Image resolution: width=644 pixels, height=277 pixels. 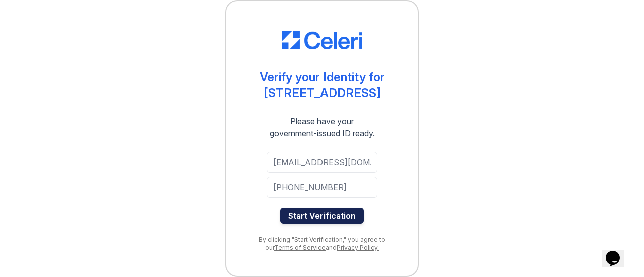 I want to click on button: Start Verification, so click(x=322, y=216).